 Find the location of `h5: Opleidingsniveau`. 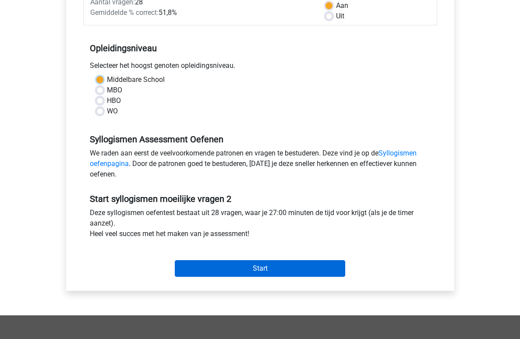

h5: Opleidingsniveau is located at coordinates (260, 48).